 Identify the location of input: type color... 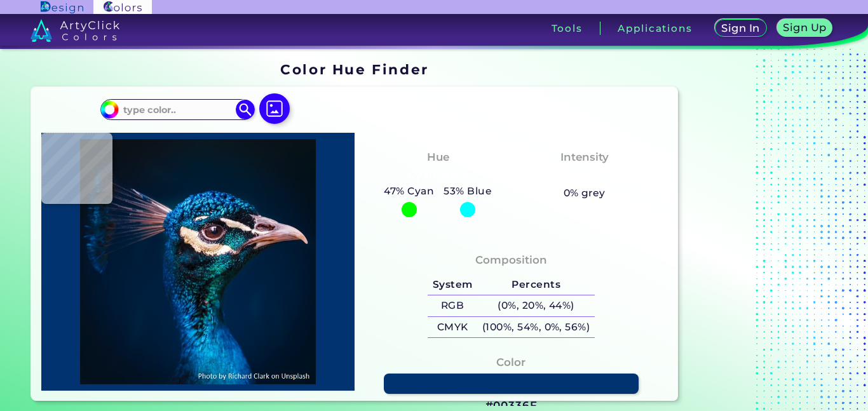
(178, 110).